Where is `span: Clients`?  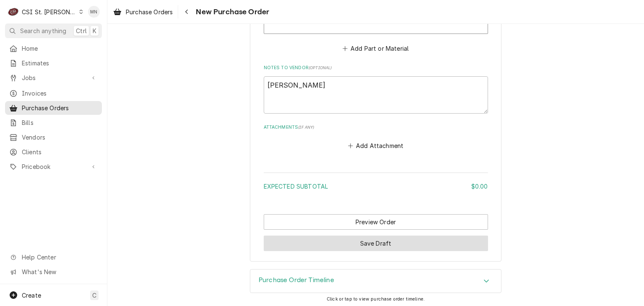
span: Clients is located at coordinates (59, 152).